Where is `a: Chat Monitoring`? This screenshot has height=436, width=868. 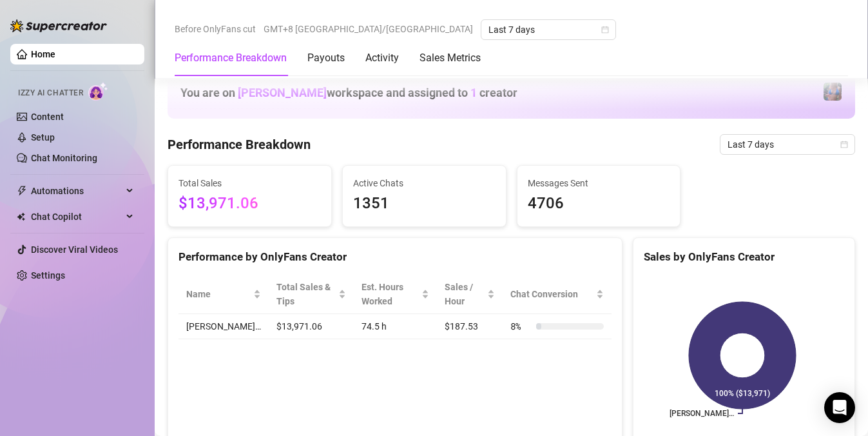
a: Chat Monitoring is located at coordinates (64, 158).